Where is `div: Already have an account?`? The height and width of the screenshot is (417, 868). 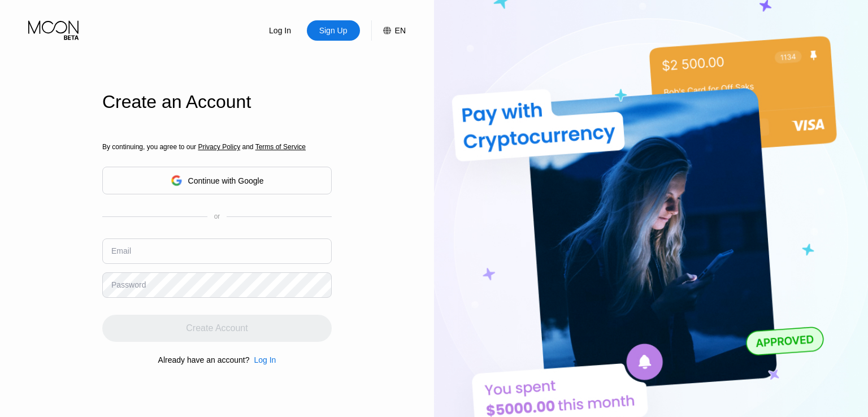
div: Already have an account? is located at coordinates (204, 360).